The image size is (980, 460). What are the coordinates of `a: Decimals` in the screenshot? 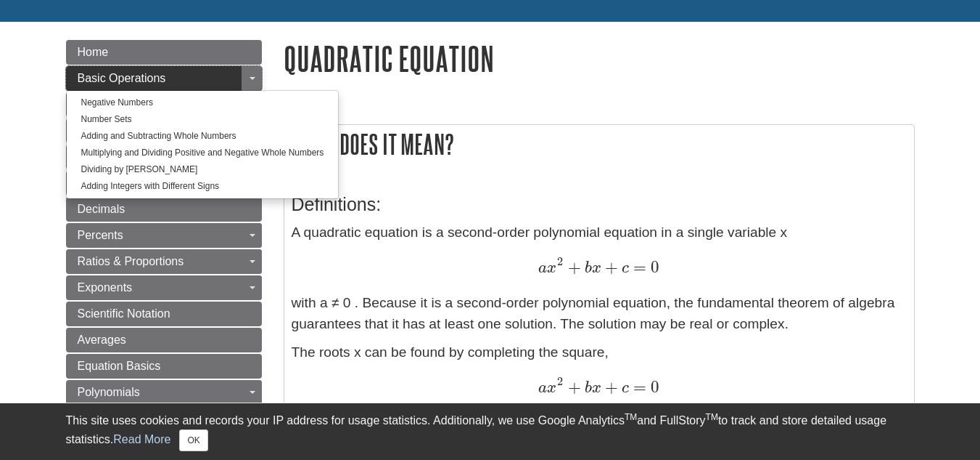 It's located at (164, 209).